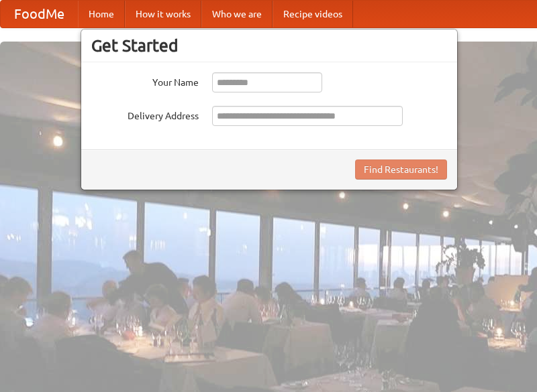 This screenshot has height=392, width=537. I want to click on label: Delivery Address, so click(145, 114).